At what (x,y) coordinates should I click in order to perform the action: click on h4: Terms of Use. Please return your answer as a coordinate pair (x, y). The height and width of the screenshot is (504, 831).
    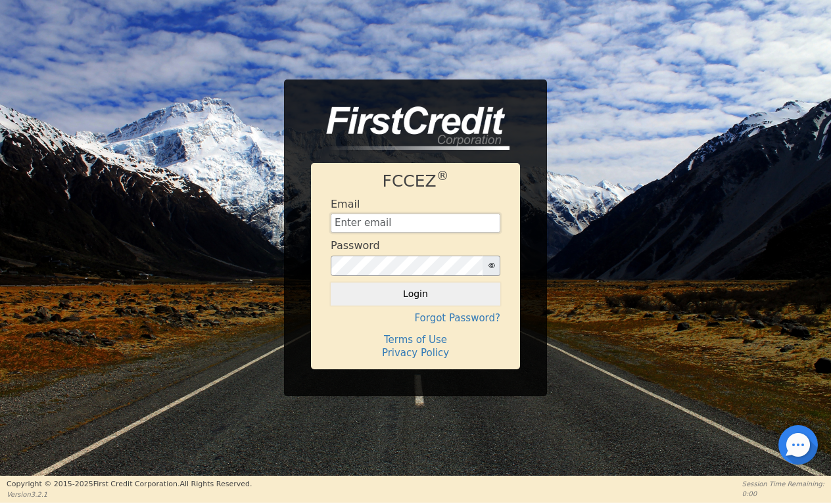
    Looking at the image, I should click on (415, 340).